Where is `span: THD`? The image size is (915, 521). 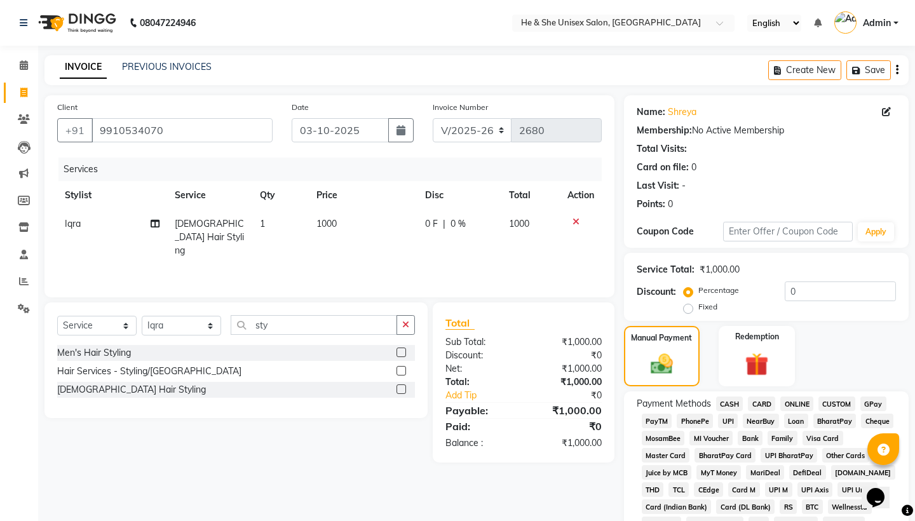 span: THD is located at coordinates (652, 489).